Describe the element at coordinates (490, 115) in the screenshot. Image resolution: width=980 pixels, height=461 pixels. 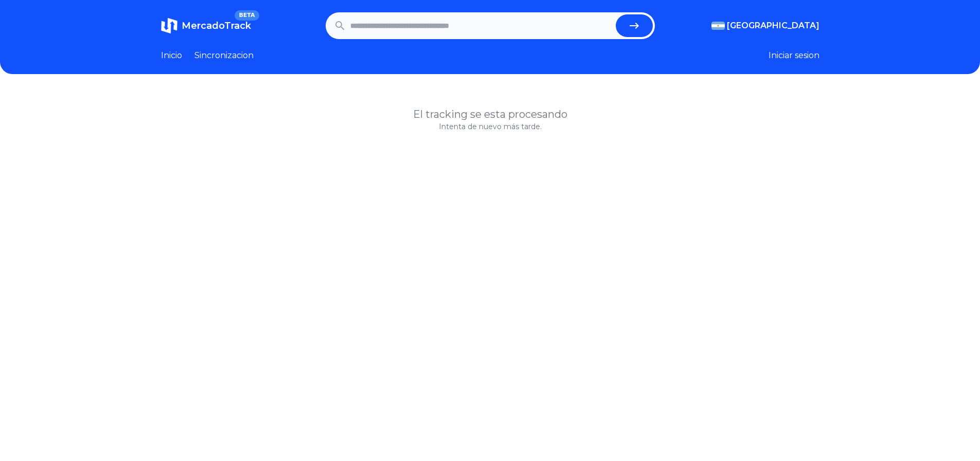
I see `h1: El tracking se esta procesando` at that location.